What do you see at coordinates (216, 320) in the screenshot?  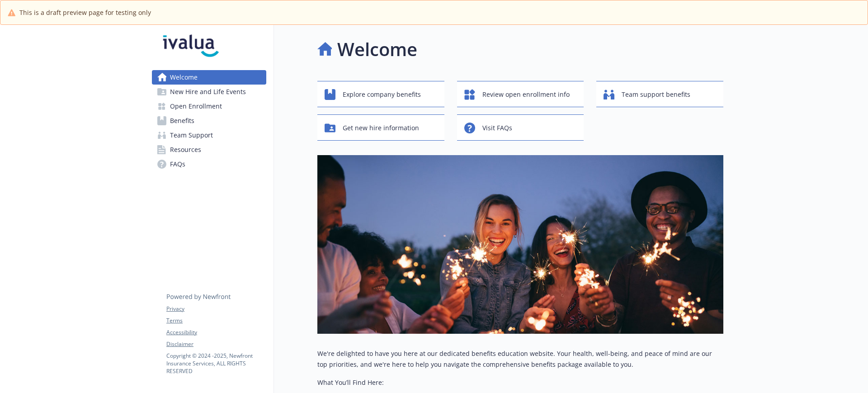 I see `a: Terms` at bounding box center [216, 320].